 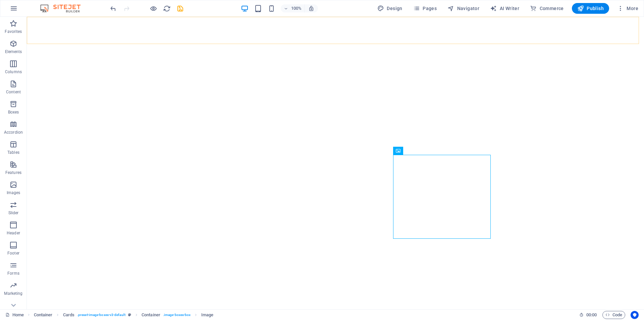 What do you see at coordinates (425, 8) in the screenshot?
I see `button: Pages` at bounding box center [425, 8].